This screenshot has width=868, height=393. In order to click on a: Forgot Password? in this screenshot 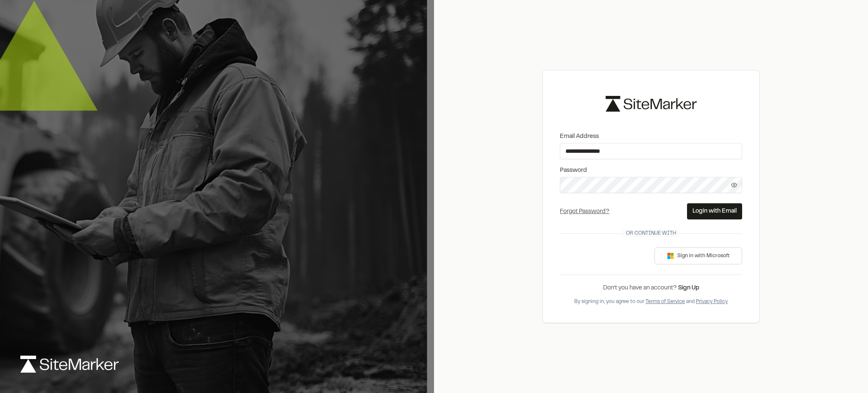, I will do `click(584, 212)`.